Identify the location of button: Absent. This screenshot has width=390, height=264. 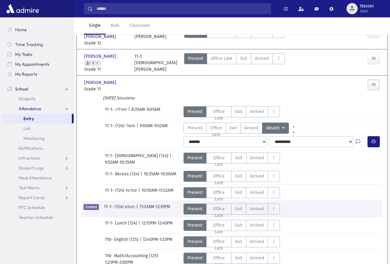
(275, 128).